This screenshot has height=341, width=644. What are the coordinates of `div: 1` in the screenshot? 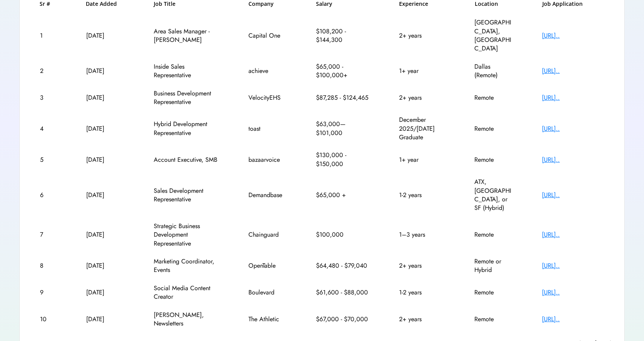 It's located at (48, 36).